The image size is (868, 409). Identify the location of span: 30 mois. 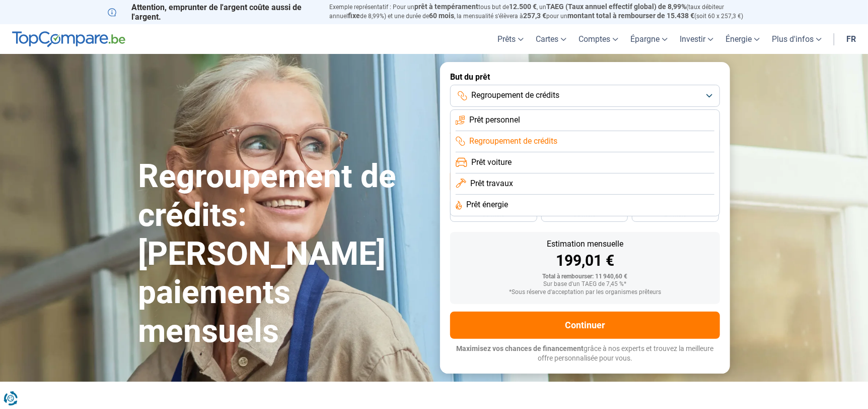
(585, 214).